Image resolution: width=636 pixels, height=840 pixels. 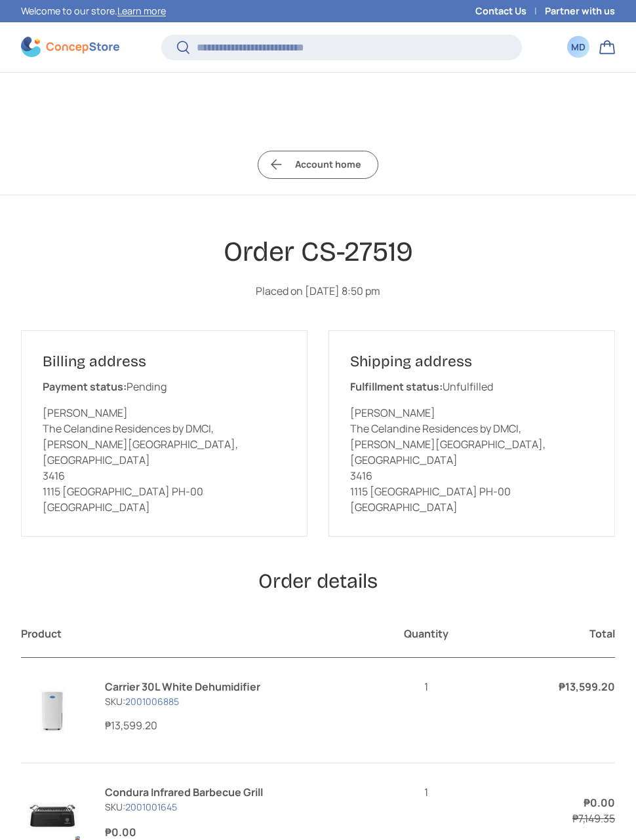 I want to click on img: carrier-dehumidifier-30-liter-full-view-concepstore, so click(x=52, y=710).